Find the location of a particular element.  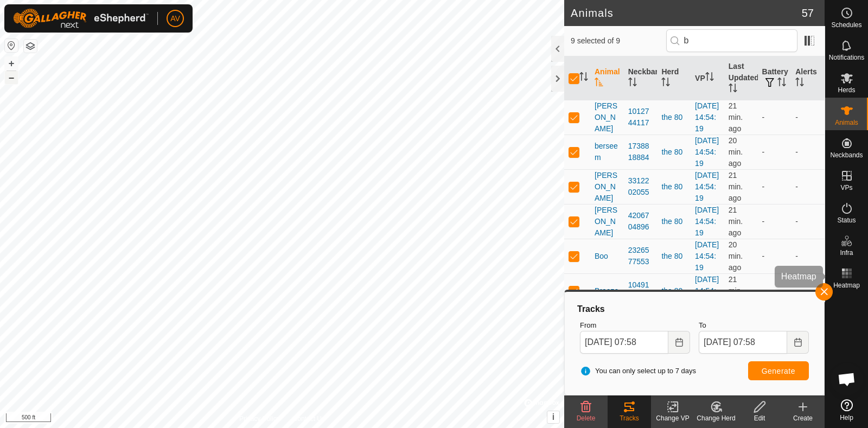

div: 1738818884 is located at coordinates (641, 151).